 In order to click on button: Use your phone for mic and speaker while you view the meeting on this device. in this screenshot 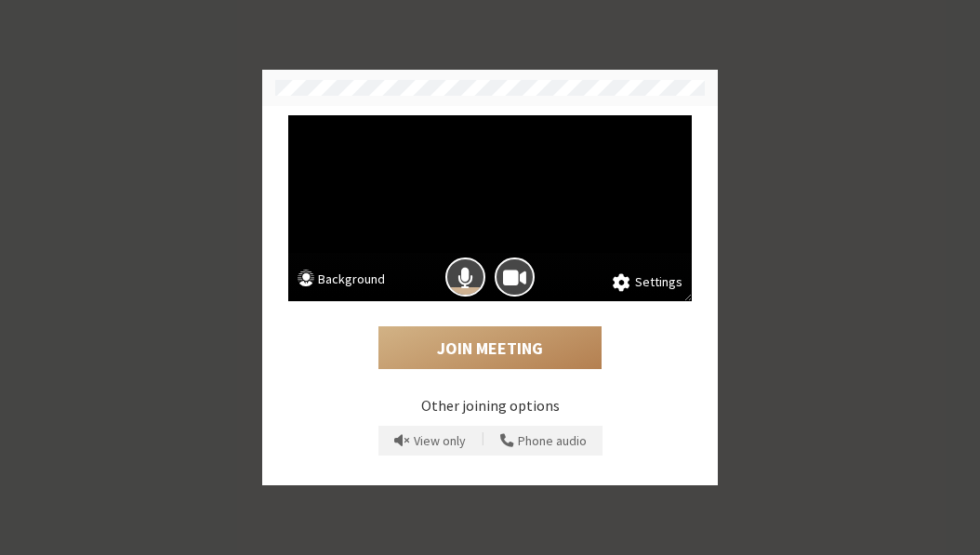, I will do `click(542, 440)`.